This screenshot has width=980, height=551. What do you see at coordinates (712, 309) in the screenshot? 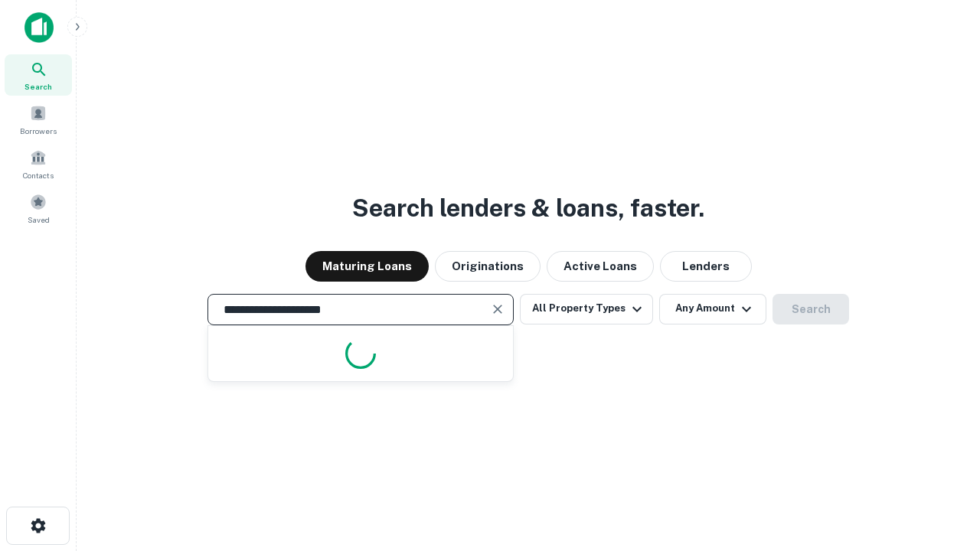
I see `button: Any Amount` at bounding box center [712, 309].